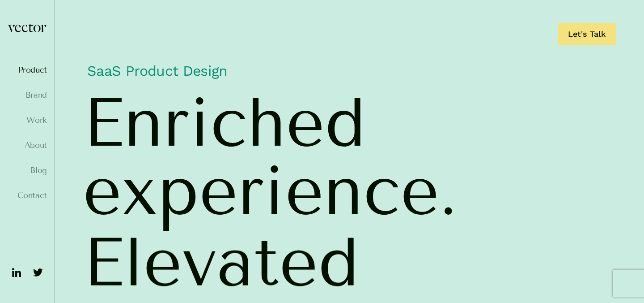 This screenshot has width=644, height=303. I want to click on a: Work, so click(27, 120).